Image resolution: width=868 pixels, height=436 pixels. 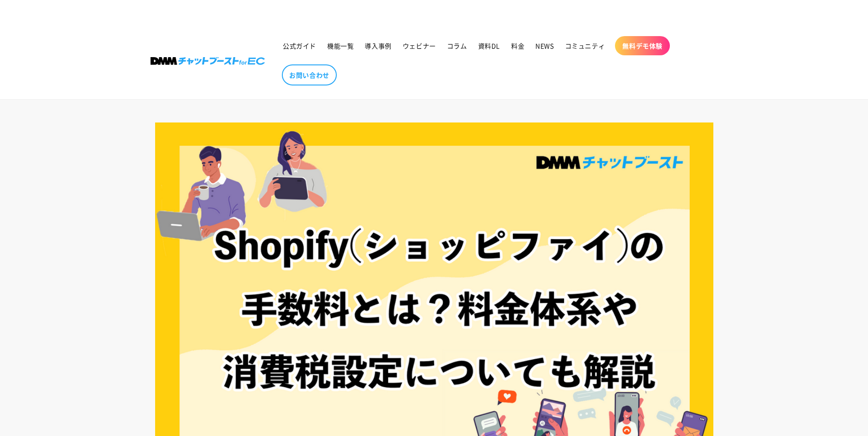 What do you see at coordinates (299, 46) in the screenshot?
I see `a: 公式ガイド` at bounding box center [299, 46].